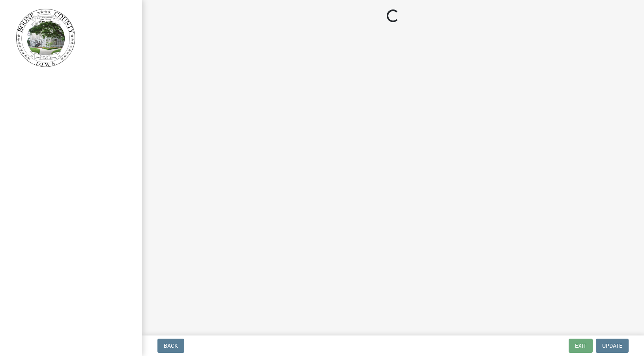 The height and width of the screenshot is (356, 644). What do you see at coordinates (46, 38) in the screenshot?
I see `img: Boone County, Iowa` at bounding box center [46, 38].